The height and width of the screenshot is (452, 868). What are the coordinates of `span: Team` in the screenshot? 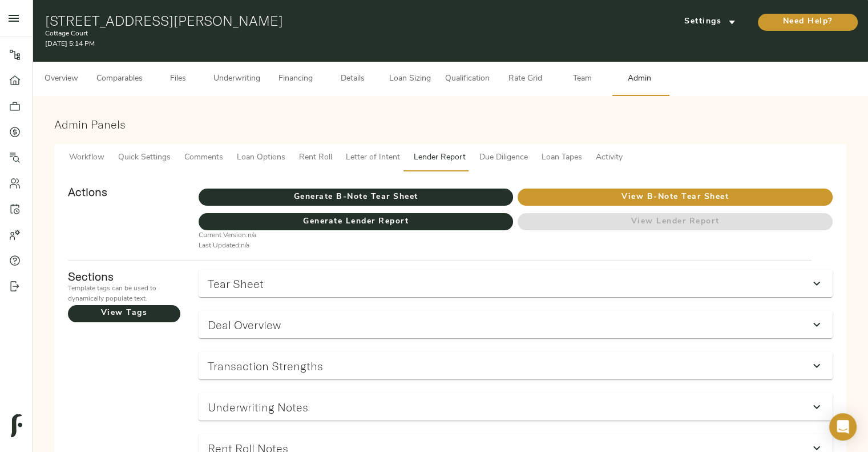 It's located at (582, 79).